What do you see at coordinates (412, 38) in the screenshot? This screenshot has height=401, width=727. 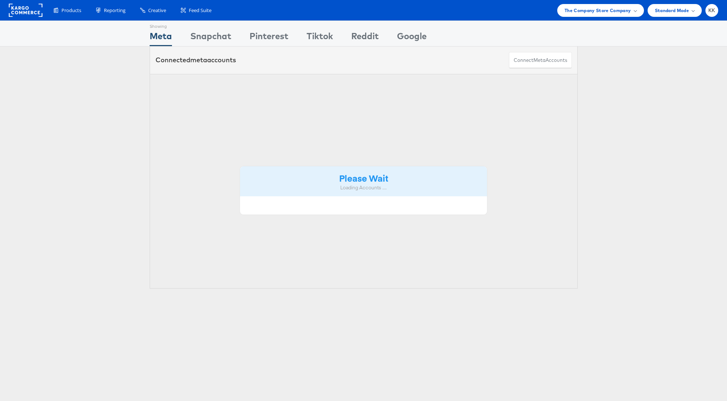 I see `div: Google` at bounding box center [412, 38].